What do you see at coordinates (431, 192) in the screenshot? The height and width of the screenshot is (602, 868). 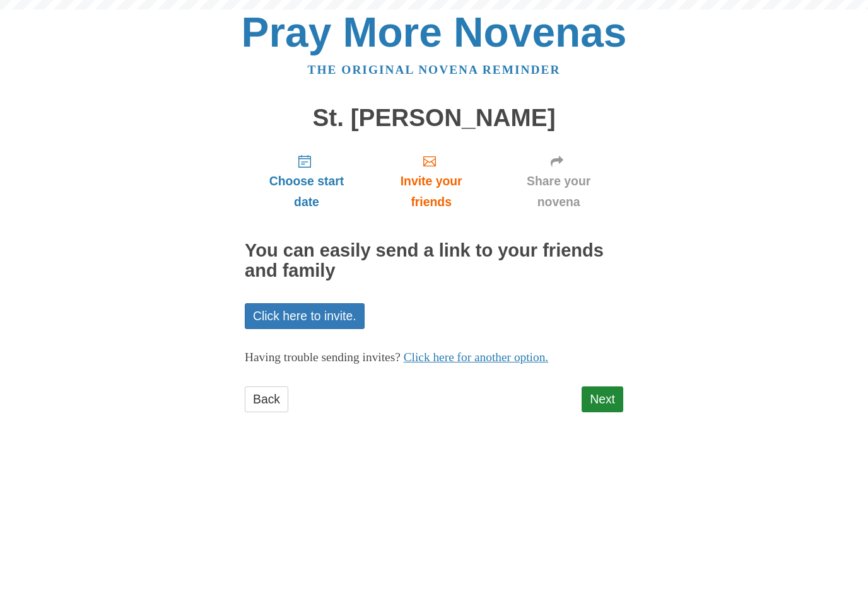 I see `span: Invite your friends` at bounding box center [431, 192].